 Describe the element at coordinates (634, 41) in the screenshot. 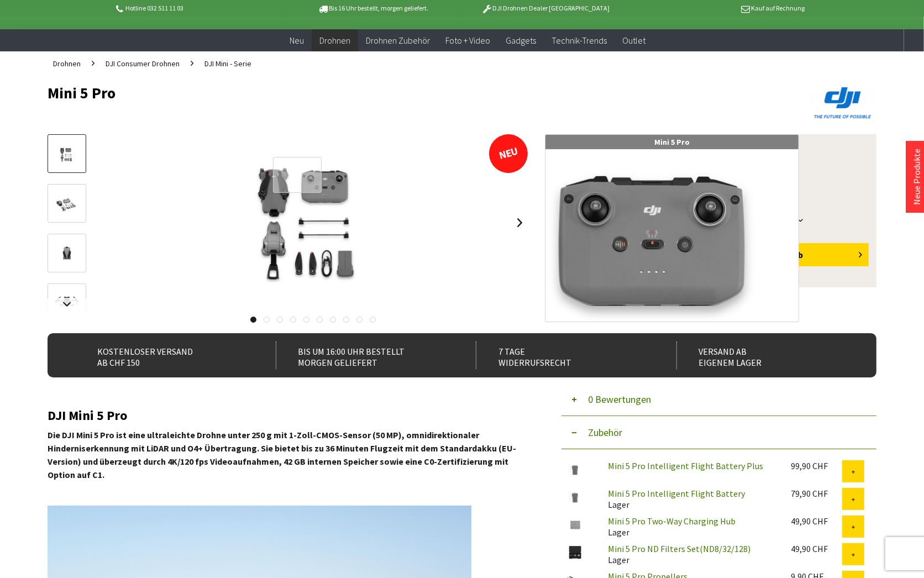

I see `span: Outlet` at that location.